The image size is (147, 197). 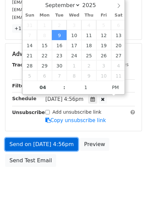 What do you see at coordinates (104, 75) in the screenshot?
I see `span: October 10, 2025` at bounding box center [104, 75].